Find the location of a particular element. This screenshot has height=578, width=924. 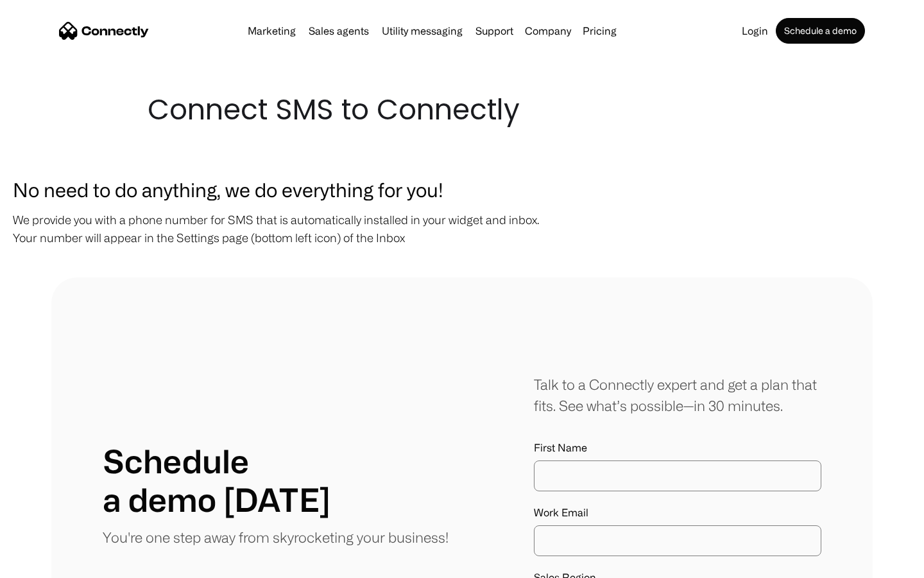

ul: Language list is located at coordinates (51, 564).